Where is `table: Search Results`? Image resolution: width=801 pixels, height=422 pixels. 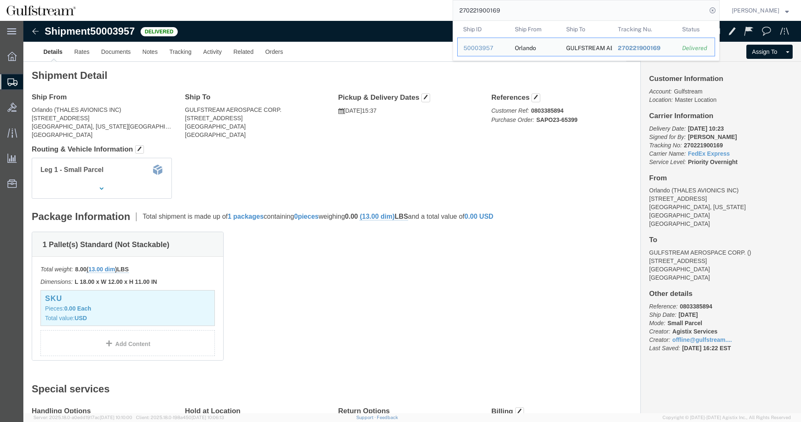
table: Search Results is located at coordinates (588, 40).